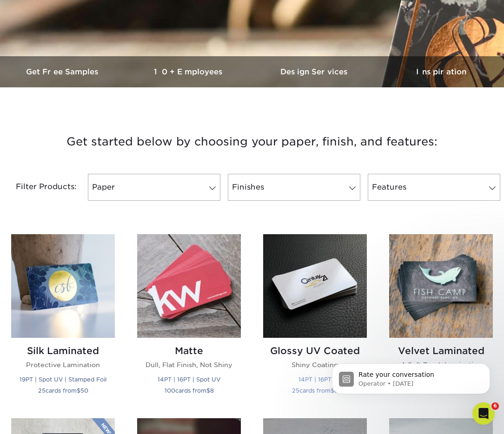  Describe the element at coordinates (189, 365) in the screenshot. I see `p: Dull, Flat Finish, Not Shiny` at that location.